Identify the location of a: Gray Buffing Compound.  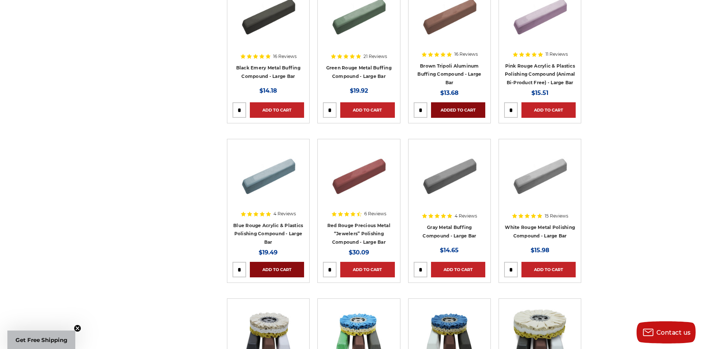
(449, 180).